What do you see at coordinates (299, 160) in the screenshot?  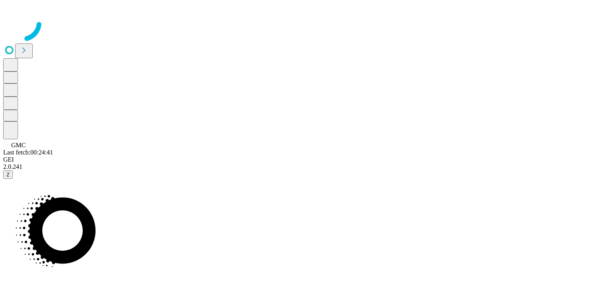 I see `div: GEI` at bounding box center [299, 160].